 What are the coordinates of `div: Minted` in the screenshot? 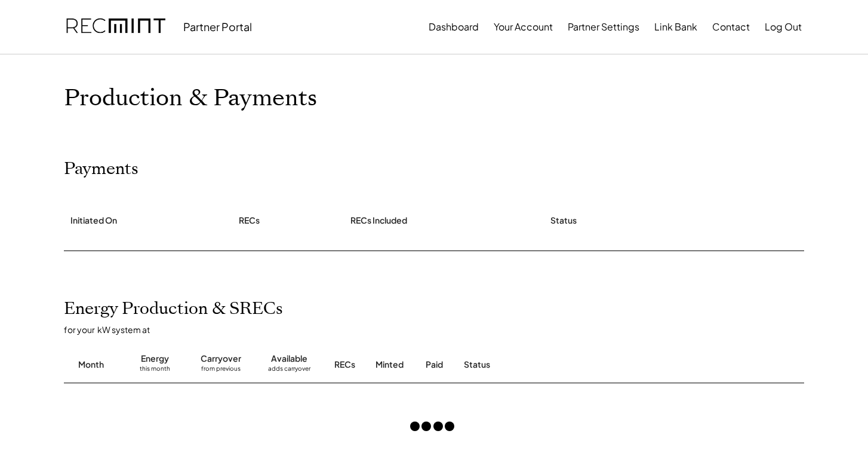 It's located at (389, 364).